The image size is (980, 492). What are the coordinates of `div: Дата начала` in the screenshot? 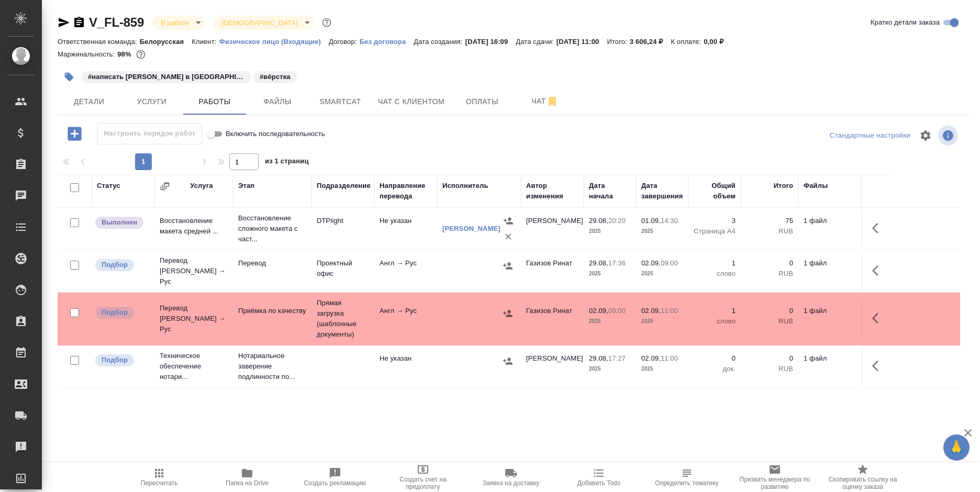 It's located at (610, 191).